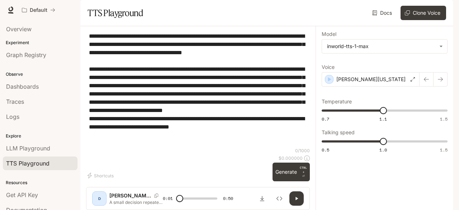  What do you see at coordinates (262, 198) in the screenshot?
I see `button: Download audio` at bounding box center [262, 198].